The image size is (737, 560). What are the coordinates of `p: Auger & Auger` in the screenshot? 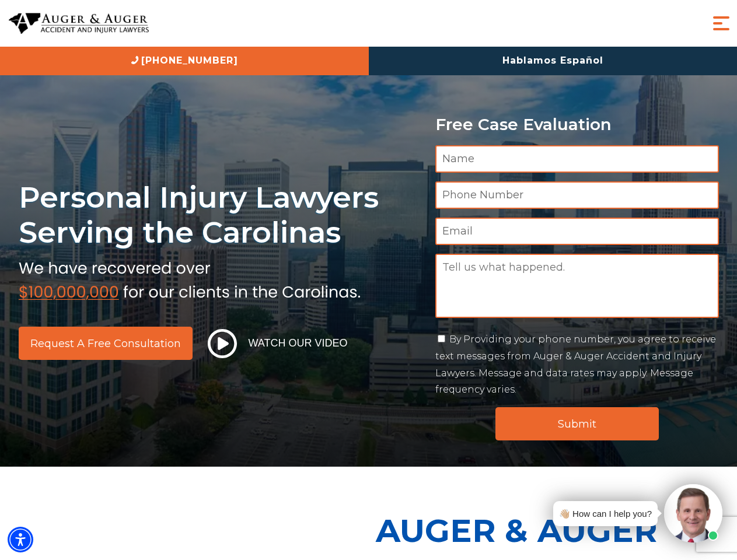 It's located at (553, 530).